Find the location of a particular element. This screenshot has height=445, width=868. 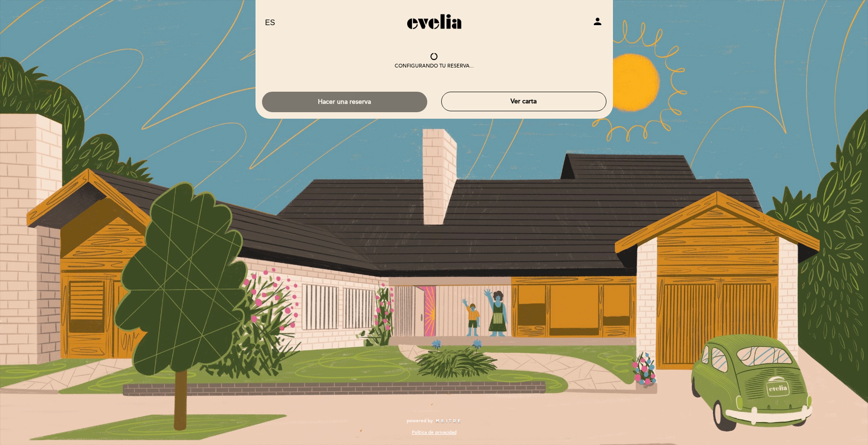

a: Evelia is located at coordinates (434, 23).